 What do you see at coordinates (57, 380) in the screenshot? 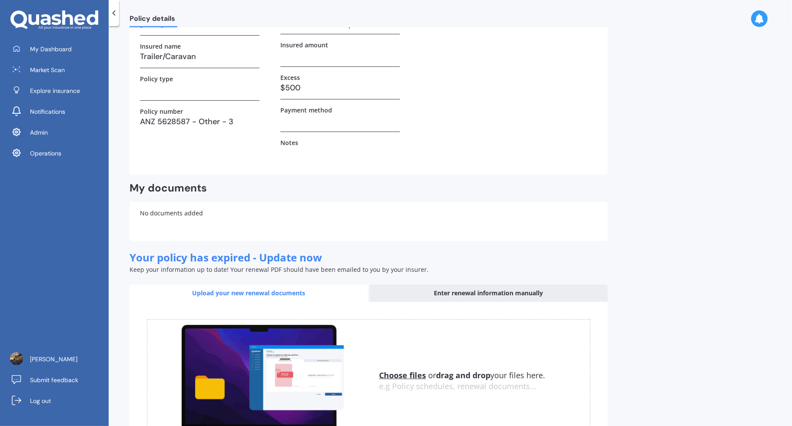
I see `a: Submit feedback` at bounding box center [57, 380].